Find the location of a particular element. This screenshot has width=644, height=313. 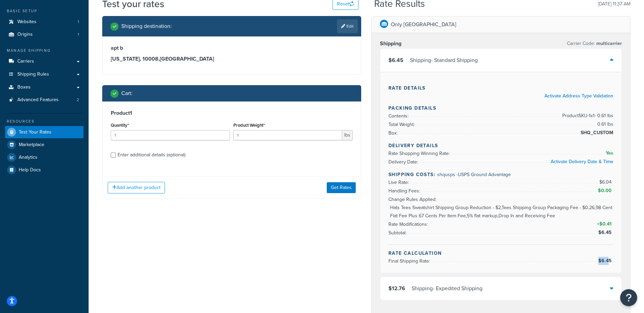

span: Delivery Date: is located at coordinates (404, 162).